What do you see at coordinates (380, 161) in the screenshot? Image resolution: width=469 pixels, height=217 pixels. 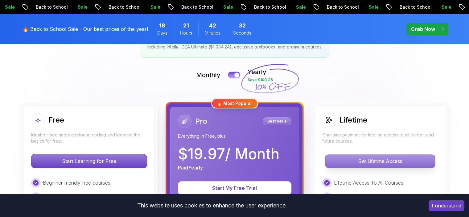 I see `p: Get Lifetime Access` at bounding box center [380, 161].